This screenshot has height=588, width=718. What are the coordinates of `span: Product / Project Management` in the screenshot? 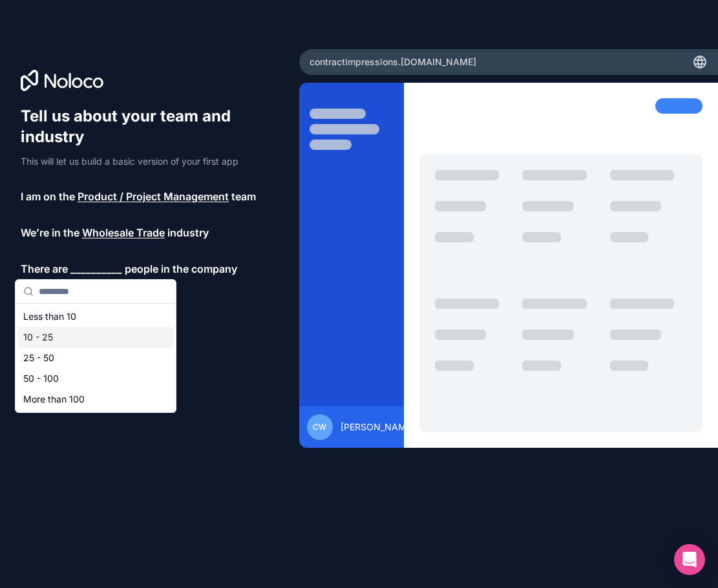 It's located at (153, 196).